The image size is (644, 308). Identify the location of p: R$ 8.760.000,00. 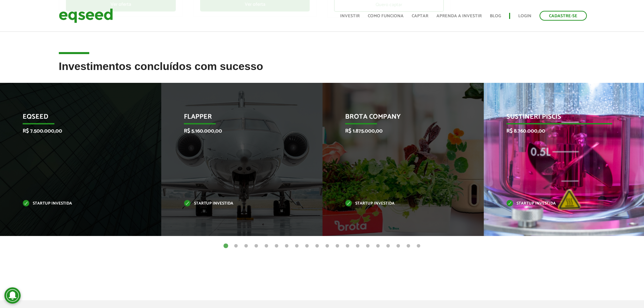
(559, 131).